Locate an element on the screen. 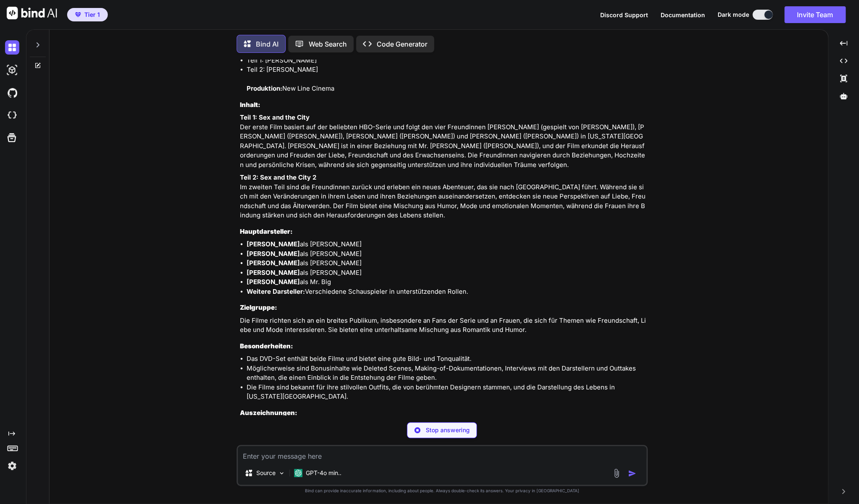 This screenshot has width=859, height=504. button: Discord Support is located at coordinates (624, 15).